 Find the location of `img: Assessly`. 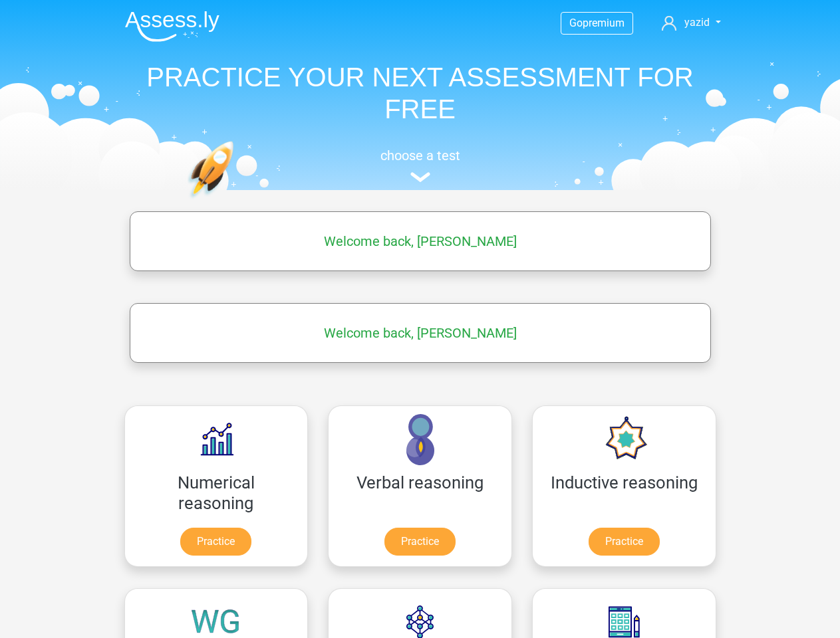

img: Assessly is located at coordinates (172, 26).